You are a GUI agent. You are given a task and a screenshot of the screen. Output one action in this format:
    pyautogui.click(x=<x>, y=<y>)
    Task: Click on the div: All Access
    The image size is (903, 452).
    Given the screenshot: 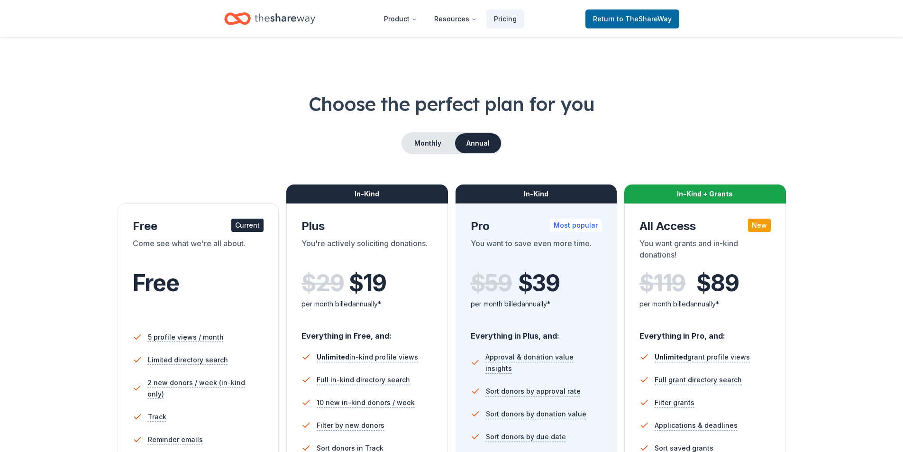 What is the action you would take?
    pyautogui.click(x=705, y=226)
    